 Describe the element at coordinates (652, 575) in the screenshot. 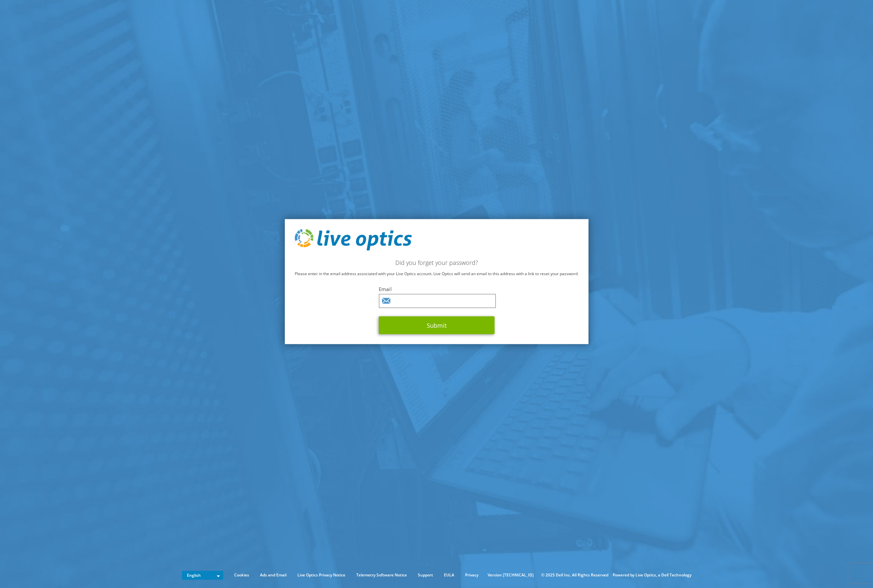

I see `li: Powered by Live Optics, a Dell Technology` at that location.